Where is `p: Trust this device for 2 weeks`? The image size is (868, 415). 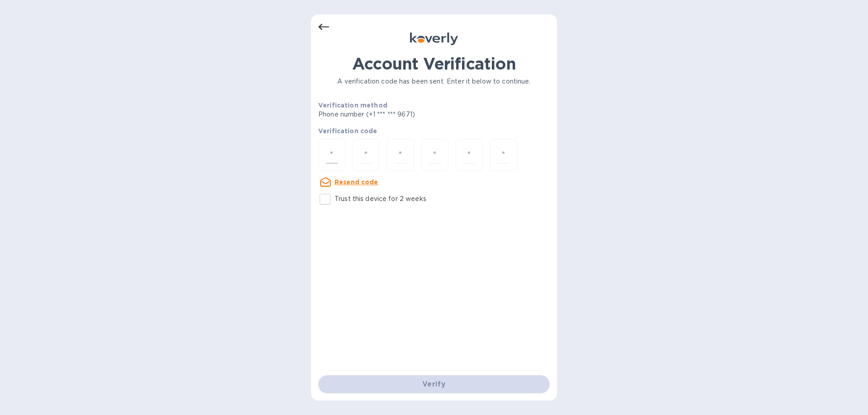 p: Trust this device for 2 weeks is located at coordinates (380, 199).